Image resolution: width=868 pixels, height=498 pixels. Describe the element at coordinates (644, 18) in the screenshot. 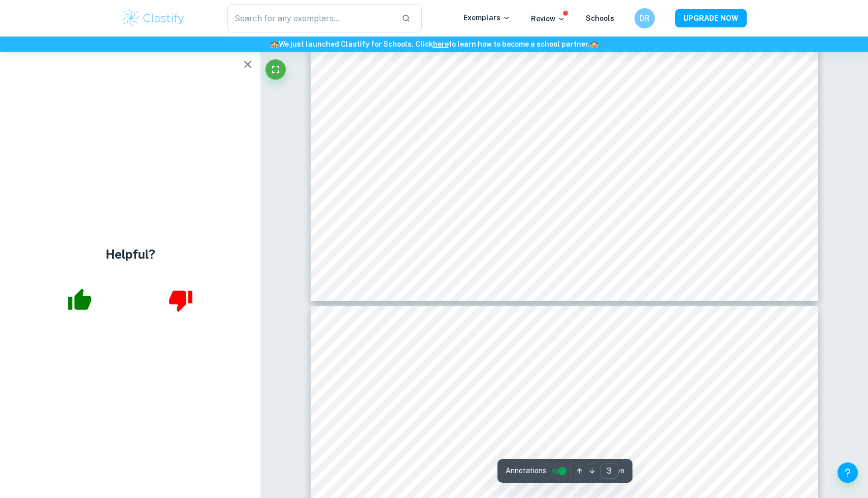

I see `button: DR` at that location.